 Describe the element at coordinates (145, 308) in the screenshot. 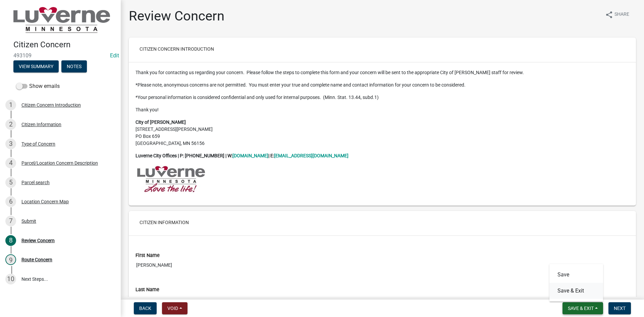

I see `button: Back` at that location.